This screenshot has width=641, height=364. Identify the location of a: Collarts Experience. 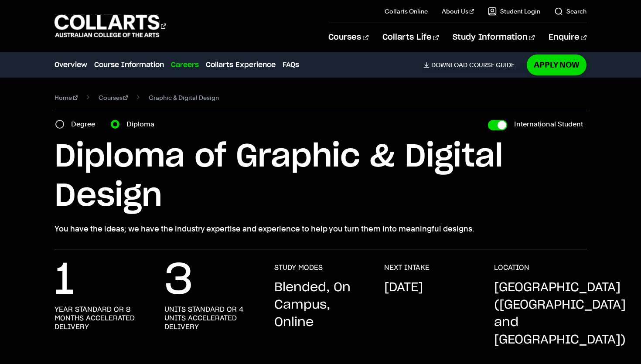
(241, 65).